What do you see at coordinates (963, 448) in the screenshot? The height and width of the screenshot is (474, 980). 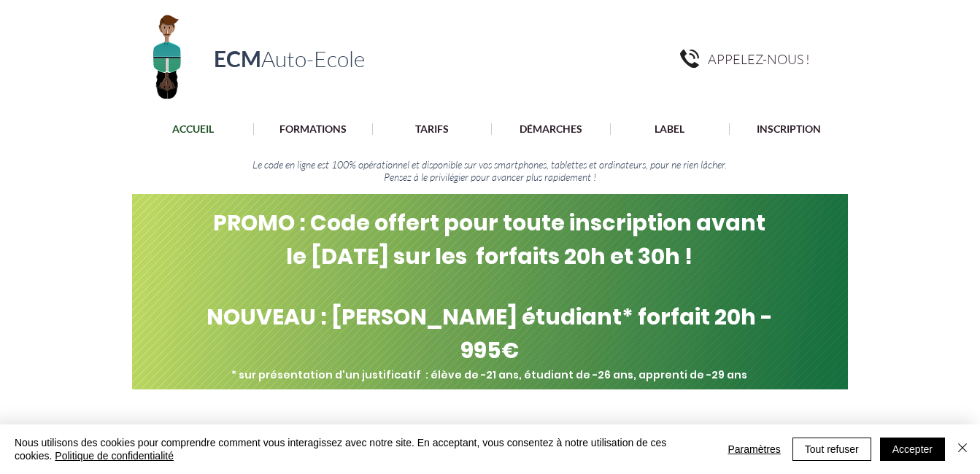 I see `img: Fermer` at bounding box center [963, 448].